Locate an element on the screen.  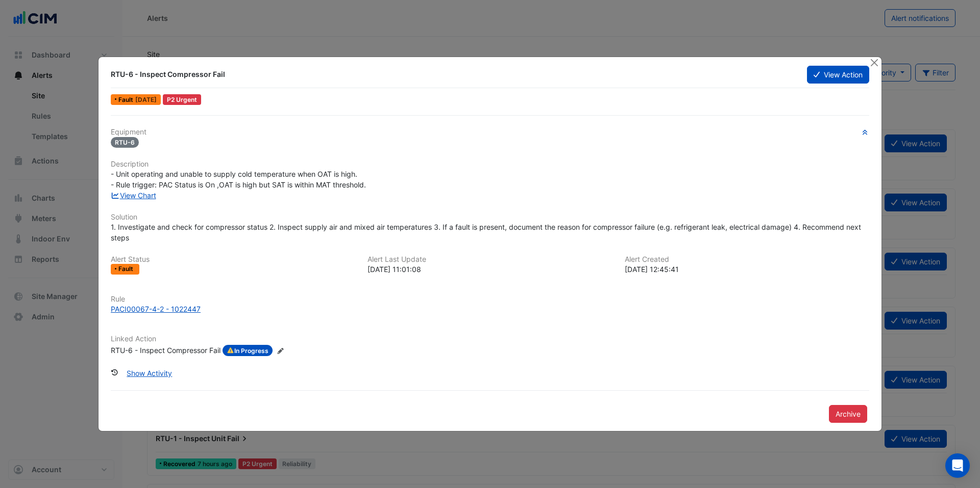
h6: Alert Created is located at coordinates (747, 259).